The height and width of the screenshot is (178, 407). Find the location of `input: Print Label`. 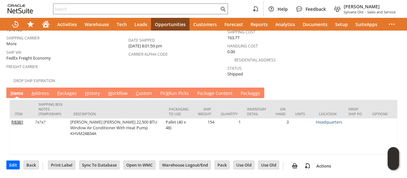

input: Print Label is located at coordinates (62, 165).